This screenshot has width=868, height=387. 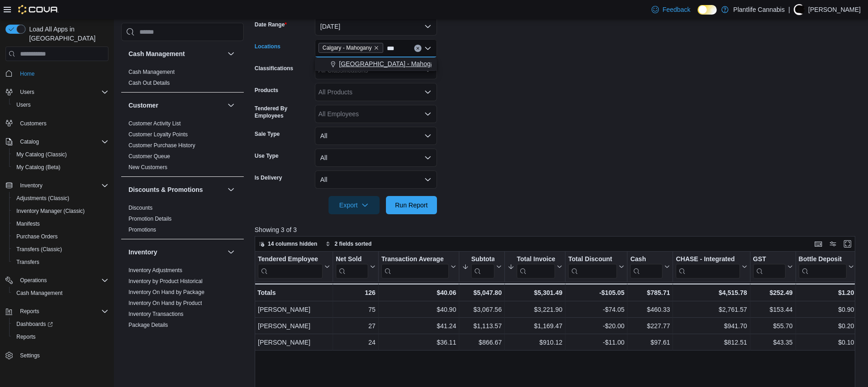 What do you see at coordinates (293, 292) in the screenshot?
I see `div: Totals` at bounding box center [293, 292].